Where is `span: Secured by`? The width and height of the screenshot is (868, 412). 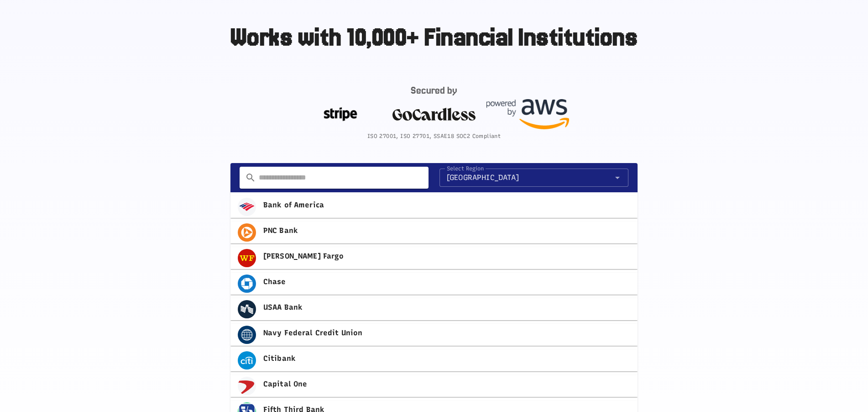
span: Secured by is located at coordinates (434, 90).